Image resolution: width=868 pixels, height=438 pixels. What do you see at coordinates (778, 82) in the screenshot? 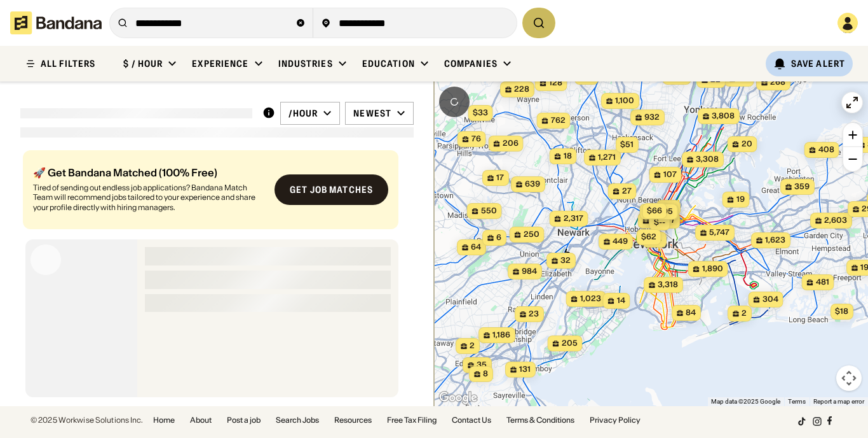
I see `span: 268` at bounding box center [778, 82].